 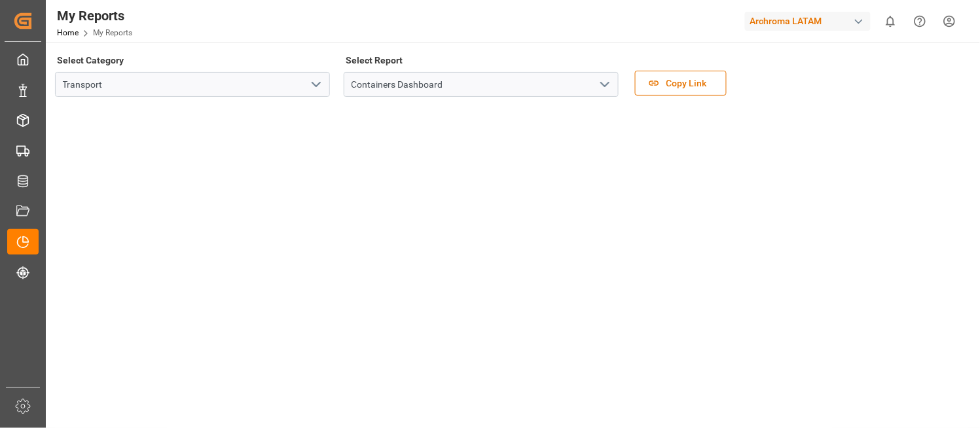 What do you see at coordinates (808, 21) in the screenshot?
I see `div: Archroma LATAM` at bounding box center [808, 21].